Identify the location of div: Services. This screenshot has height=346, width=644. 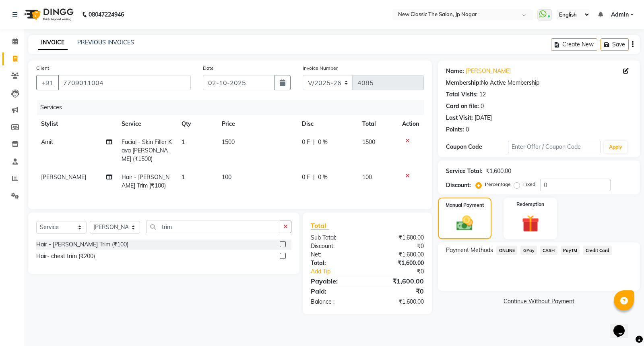
(234, 107).